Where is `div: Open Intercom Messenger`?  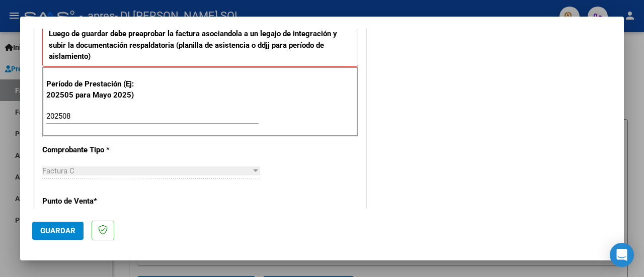
div: Open Intercom Messenger is located at coordinates (622, 255).